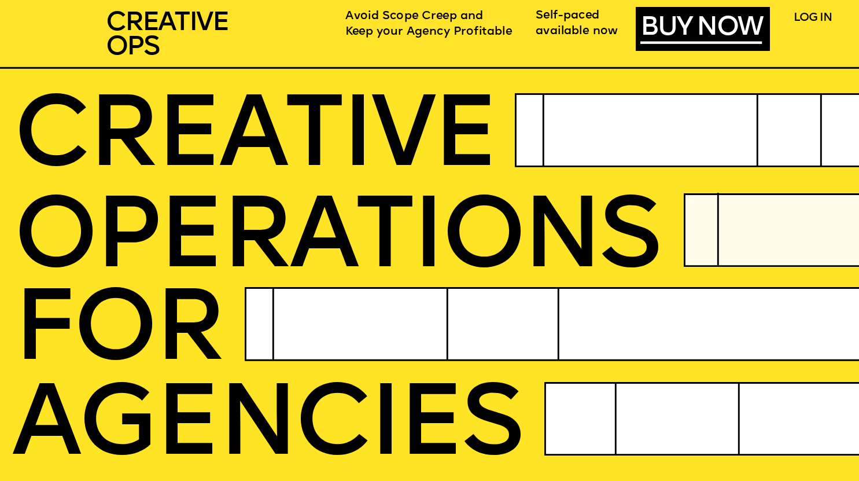 The image size is (859, 481). What do you see at coordinates (414, 16) in the screenshot?
I see `span: Avoid Scope Creep and` at bounding box center [414, 16].